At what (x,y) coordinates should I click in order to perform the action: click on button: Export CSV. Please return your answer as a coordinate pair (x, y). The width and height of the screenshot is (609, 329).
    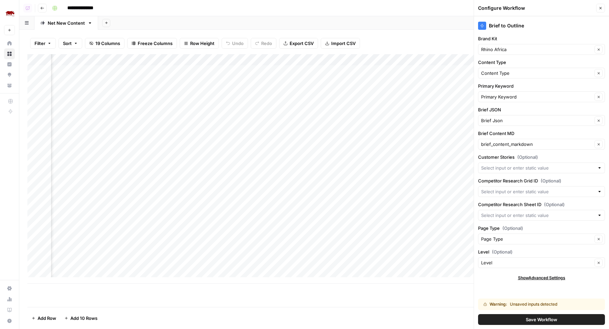
    Looking at the image, I should click on (298, 43).